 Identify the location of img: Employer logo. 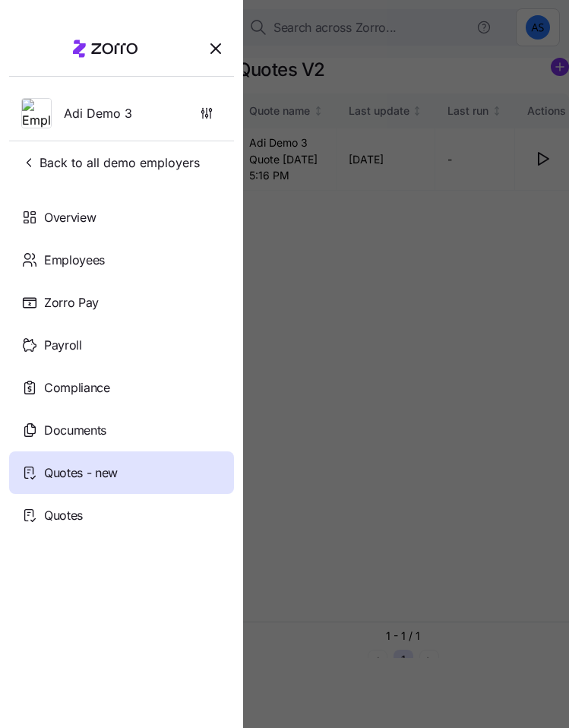
(36, 114).